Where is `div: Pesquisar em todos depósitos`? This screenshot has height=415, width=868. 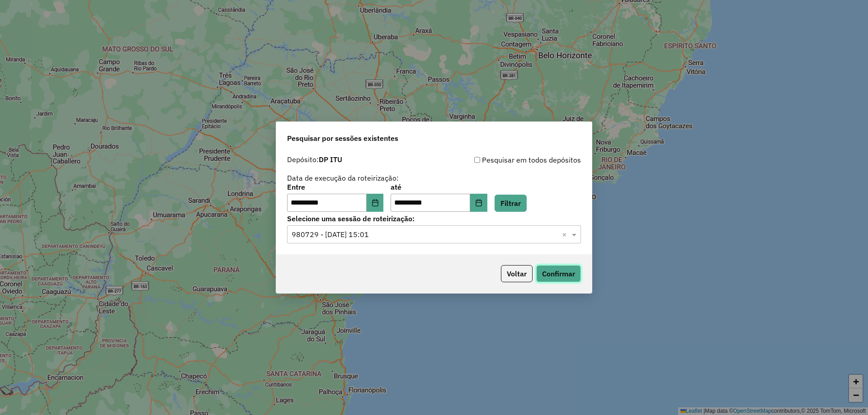
div: Pesquisar em todos depósitos is located at coordinates (507, 159).